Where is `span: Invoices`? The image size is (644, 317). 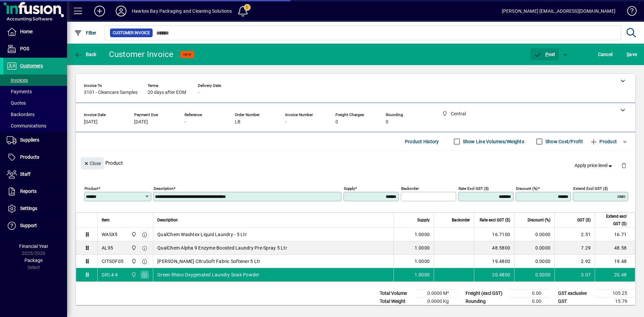 span: Invoices is located at coordinates (17, 80).